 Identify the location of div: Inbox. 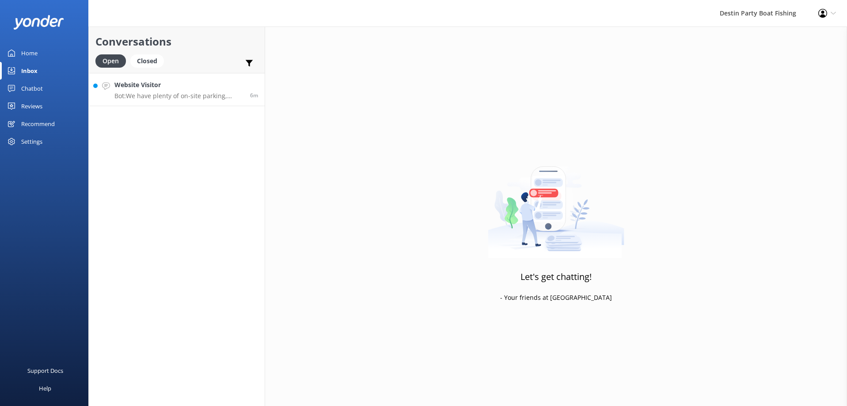
(29, 71).